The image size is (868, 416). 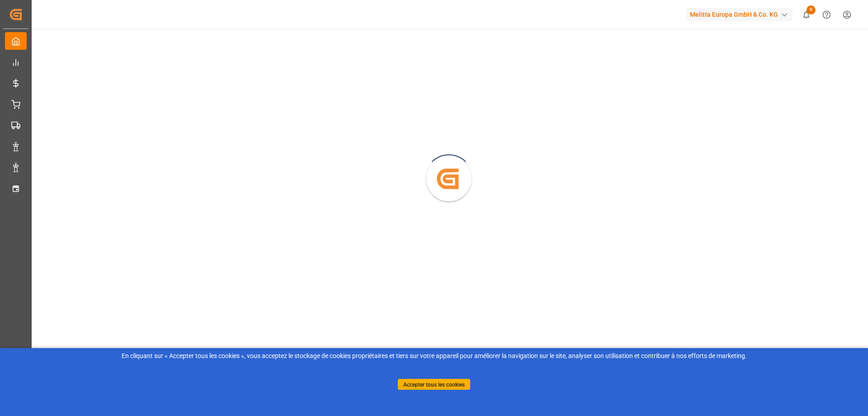 I want to click on button: Accepter tous les cookies, so click(x=434, y=384).